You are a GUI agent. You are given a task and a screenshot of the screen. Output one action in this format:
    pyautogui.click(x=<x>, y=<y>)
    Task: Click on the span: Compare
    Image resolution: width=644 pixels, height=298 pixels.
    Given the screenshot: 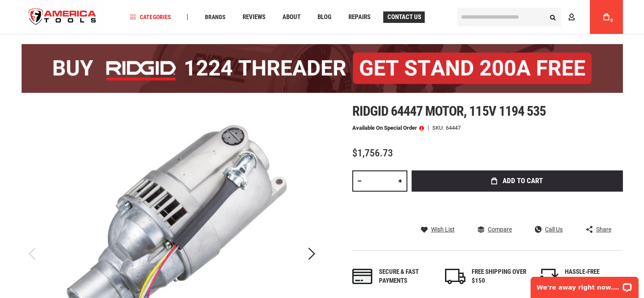 What is the action you would take?
    pyautogui.click(x=500, y=229)
    